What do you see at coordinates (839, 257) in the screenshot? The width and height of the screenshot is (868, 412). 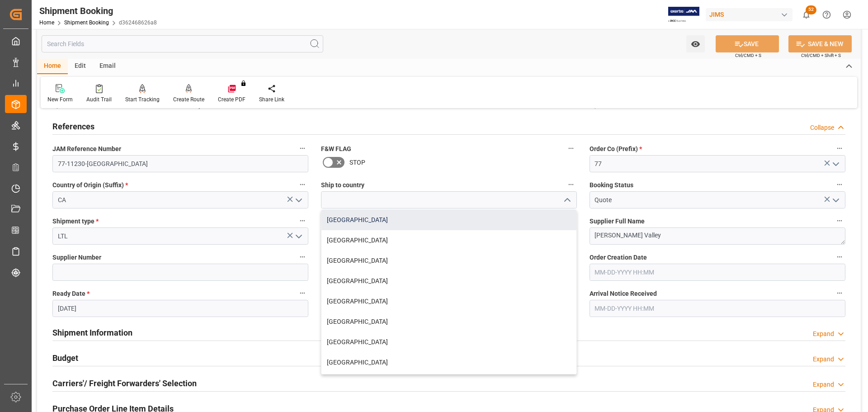 I see `button: Order Creation Date` at bounding box center [839, 257].